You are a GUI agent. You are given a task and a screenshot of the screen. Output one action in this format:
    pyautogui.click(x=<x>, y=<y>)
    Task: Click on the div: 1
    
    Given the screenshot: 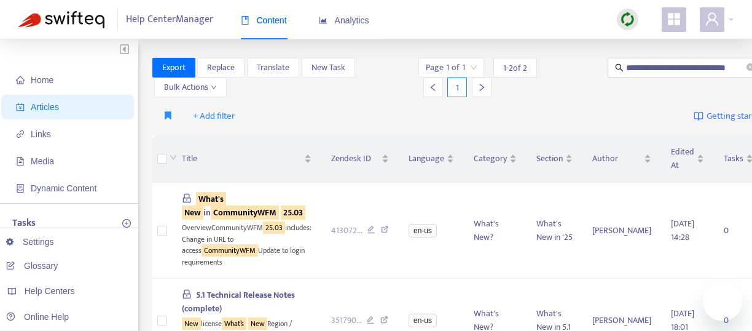 What is the action you would take?
    pyautogui.click(x=457, y=87)
    